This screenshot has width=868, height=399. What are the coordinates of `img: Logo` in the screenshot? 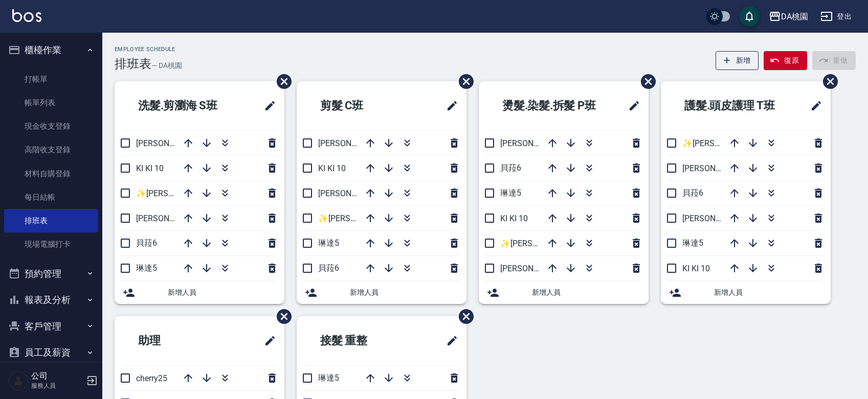 It's located at (27, 15).